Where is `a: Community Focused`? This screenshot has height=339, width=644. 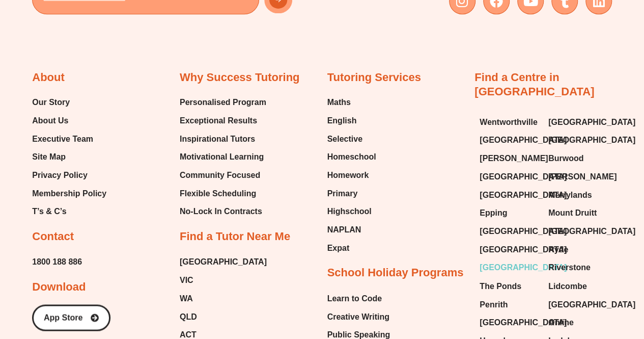 a: Community Focused is located at coordinates (224, 175).